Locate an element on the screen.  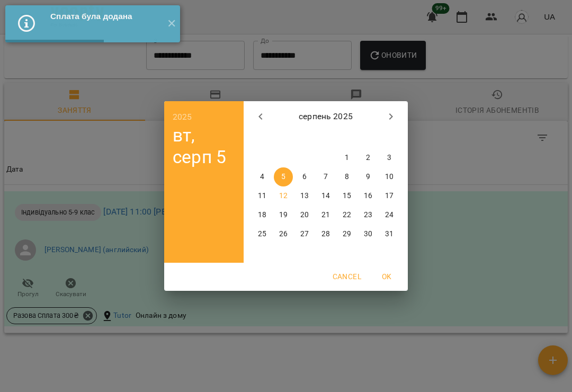
span: Cancel is located at coordinates (347, 276).